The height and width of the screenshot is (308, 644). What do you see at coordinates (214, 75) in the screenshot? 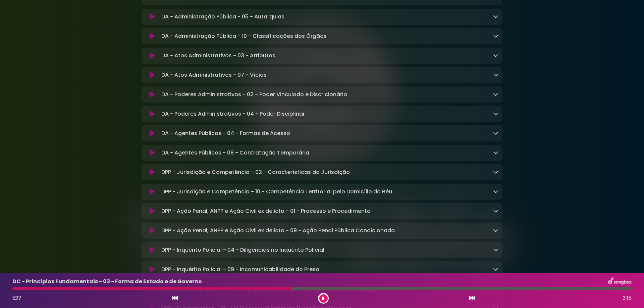
I see `p: DA - Atos Administrativos - 07 - Vícios` at bounding box center [214, 75].